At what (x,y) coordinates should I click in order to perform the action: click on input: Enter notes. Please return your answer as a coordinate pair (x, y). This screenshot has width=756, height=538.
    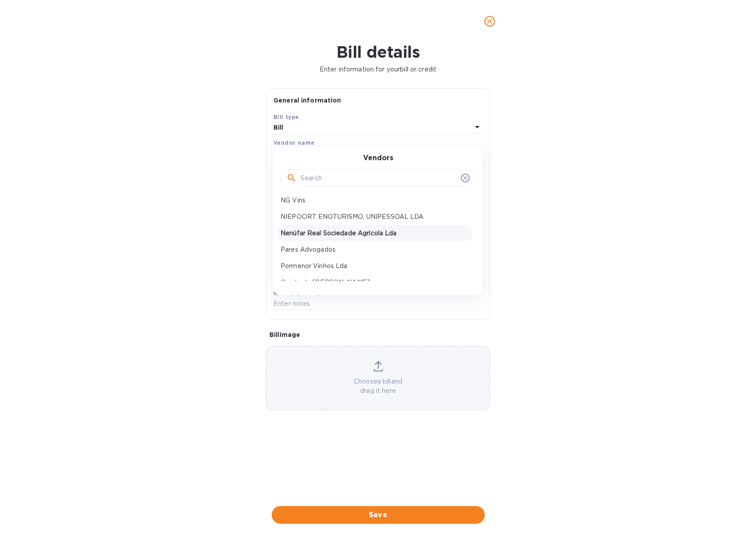
    Looking at the image, I should click on (378, 305).